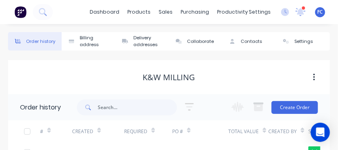 The width and height of the screenshot is (338, 150). Describe the element at coordinates (250, 41) in the screenshot. I see `button: Contacts` at that location.